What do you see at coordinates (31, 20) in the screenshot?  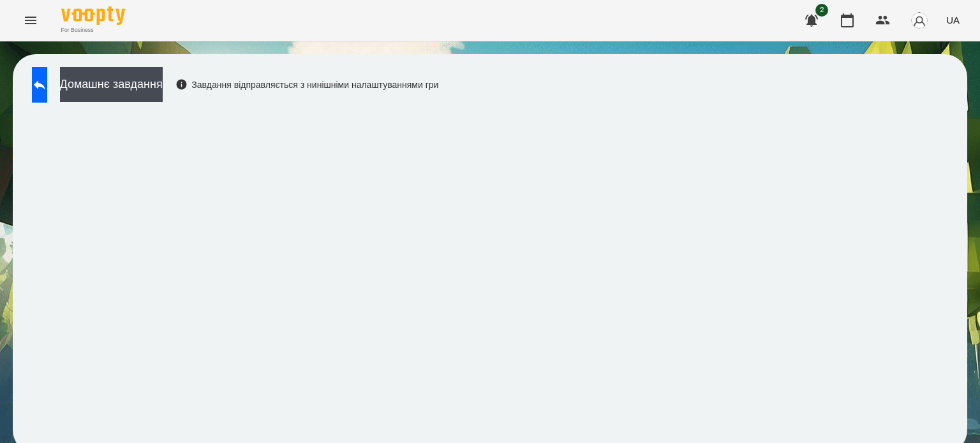 I see `button: Menu` at bounding box center [31, 20].